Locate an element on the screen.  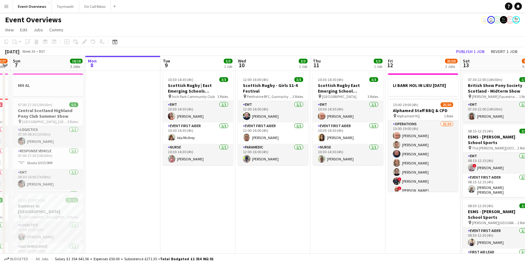
a: Jobs is located at coordinates (38, 30).